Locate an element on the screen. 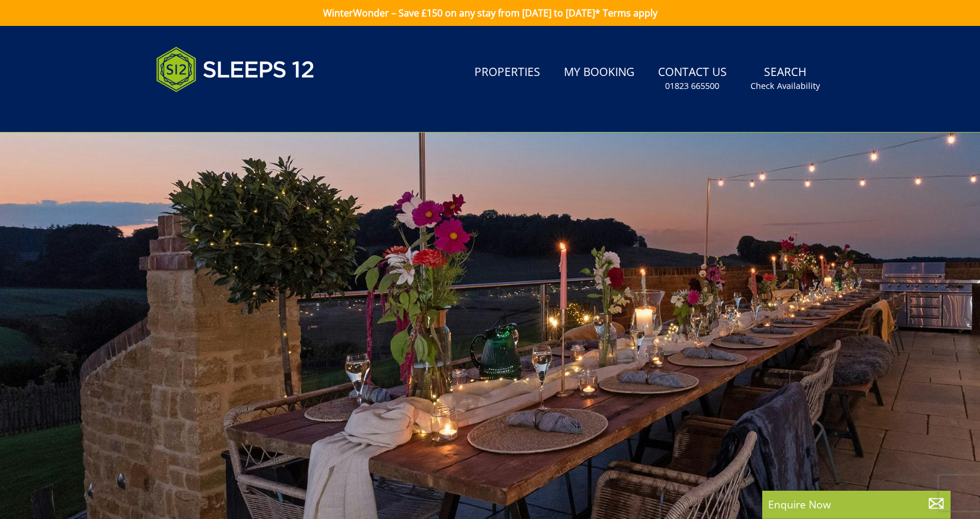 The width and height of the screenshot is (980, 519). a: My Booking is located at coordinates (599, 72).